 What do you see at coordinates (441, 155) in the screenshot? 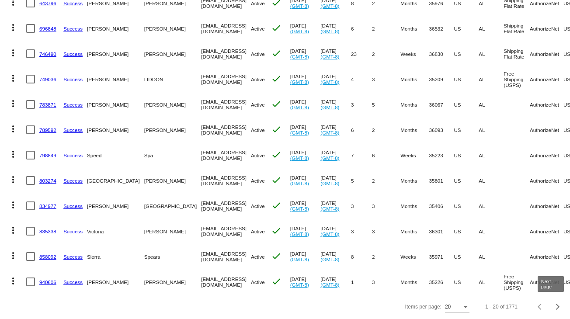
I see `mat-cell: 35223` at bounding box center [441, 155].